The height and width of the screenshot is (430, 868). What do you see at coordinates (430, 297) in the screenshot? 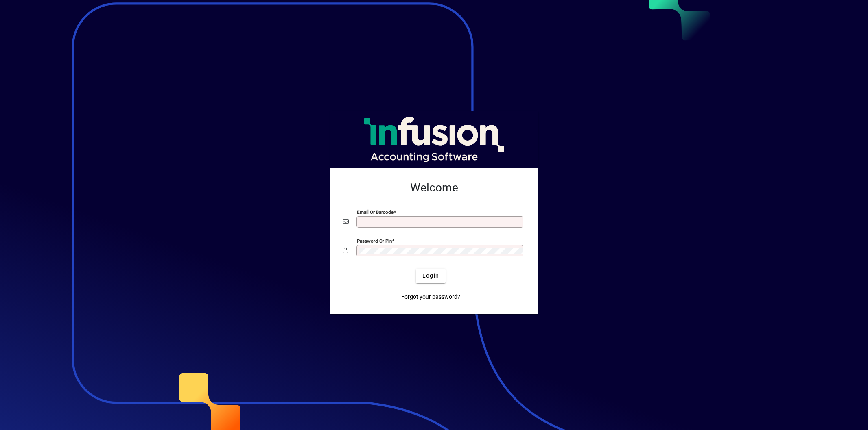
I see `a: Forgot your password?` at bounding box center [430, 297].